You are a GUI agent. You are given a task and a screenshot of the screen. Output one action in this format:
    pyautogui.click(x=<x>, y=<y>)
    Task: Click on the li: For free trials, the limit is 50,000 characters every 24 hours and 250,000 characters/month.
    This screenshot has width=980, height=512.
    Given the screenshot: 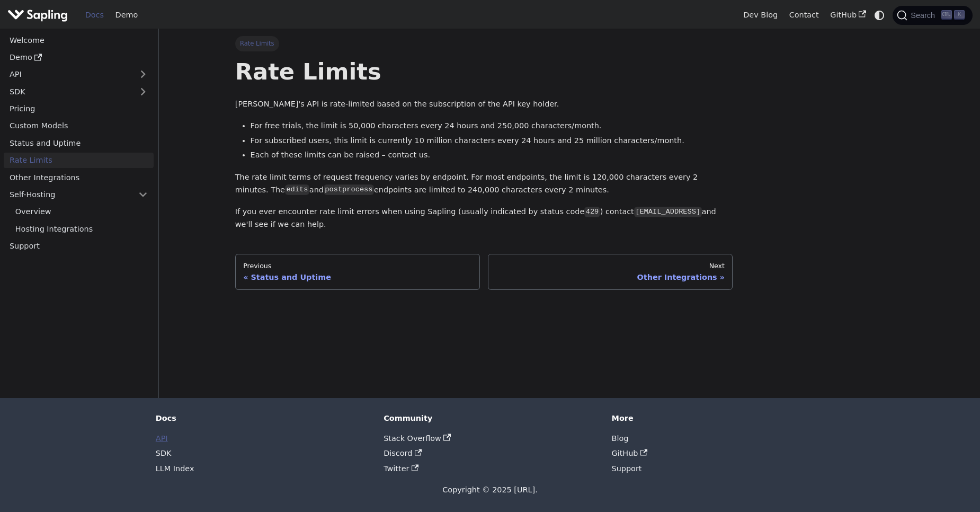 What is the action you would take?
    pyautogui.click(x=491, y=126)
    